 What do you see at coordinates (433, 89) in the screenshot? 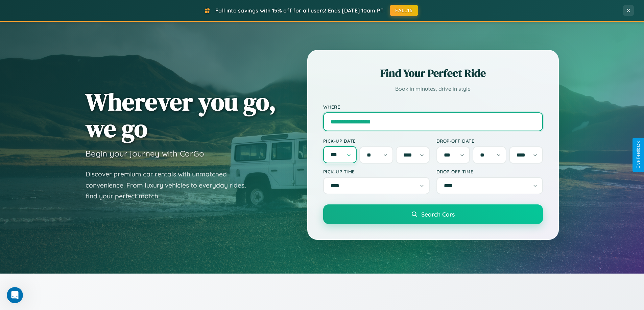
I see `p: Book in minutes, drive in style` at bounding box center [433, 89].